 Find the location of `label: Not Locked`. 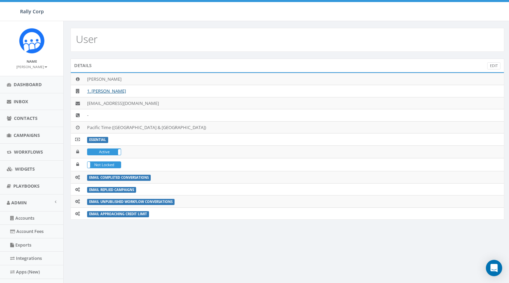

label: Not Locked is located at coordinates (104, 165).